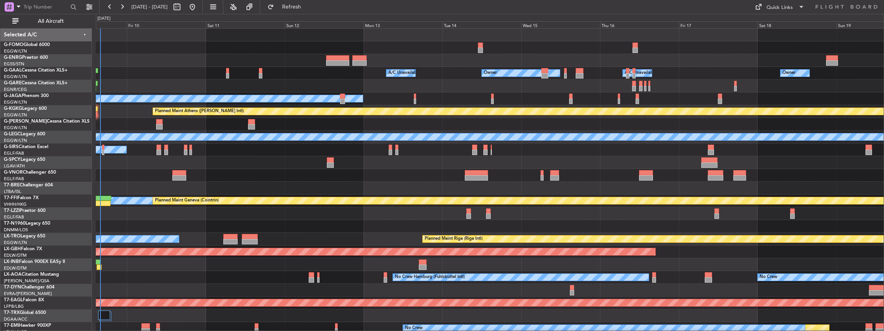  Describe the element at coordinates (24, 236) in the screenshot. I see `a: LX-TROLegacy 650` at that location.